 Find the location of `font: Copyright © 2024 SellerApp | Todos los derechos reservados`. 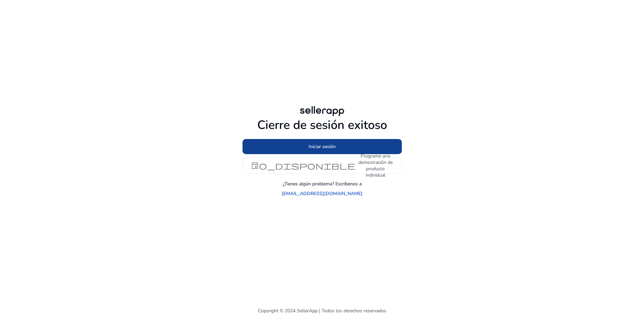

font: Copyright © 2024 SellerApp | Todos los derechos reservados is located at coordinates (322, 310).